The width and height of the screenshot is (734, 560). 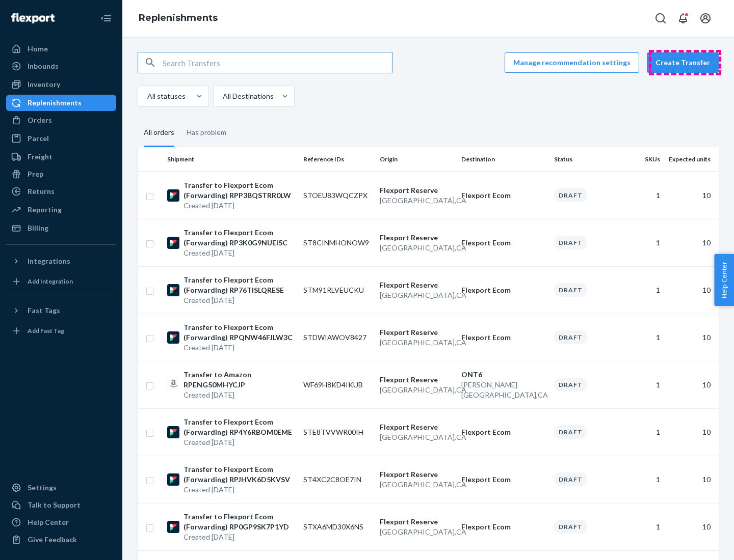 What do you see at coordinates (337, 159) in the screenshot?
I see `th: Reference IDs` at bounding box center [337, 159].